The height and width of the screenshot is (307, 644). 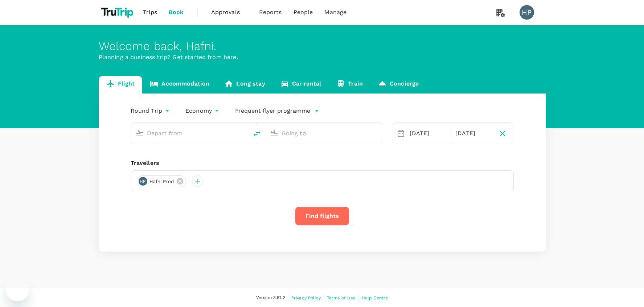 I want to click on a: Terms of Use, so click(x=341, y=298).